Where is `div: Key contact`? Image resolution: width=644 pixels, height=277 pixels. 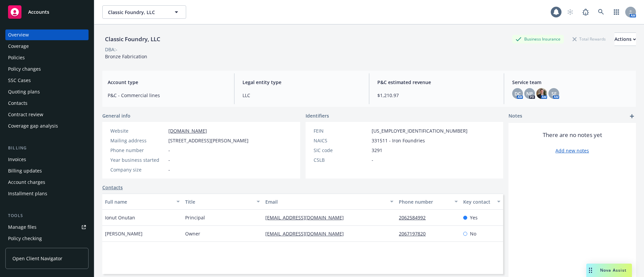 div: Key contact is located at coordinates (478, 202).